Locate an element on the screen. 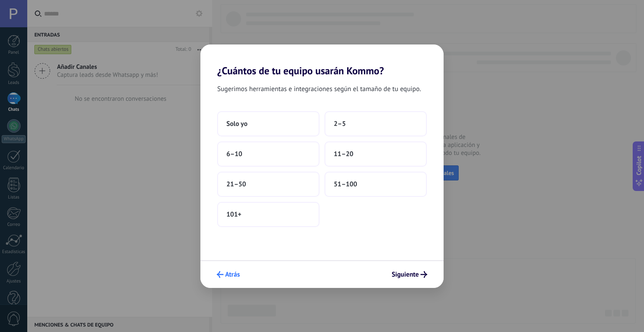 The image size is (644, 332). button: 51–100 is located at coordinates (376, 185).